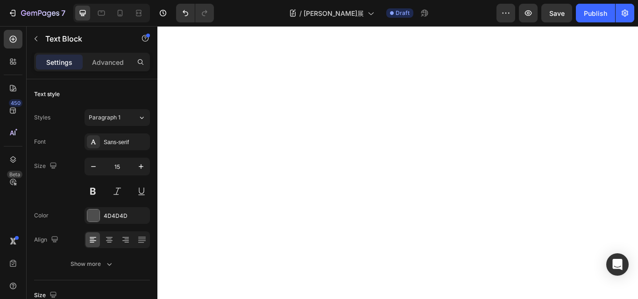 The image size is (638, 299). What do you see at coordinates (556, 13) in the screenshot?
I see `span: Save` at bounding box center [556, 13].